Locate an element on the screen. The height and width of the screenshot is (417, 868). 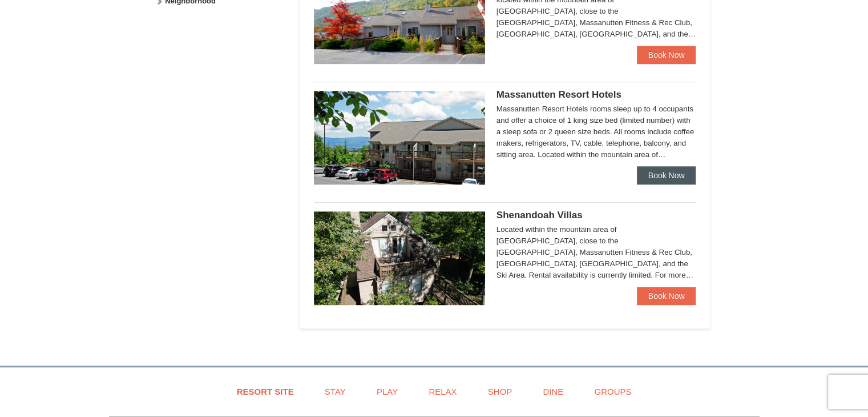
a: Groups is located at coordinates (612, 391).